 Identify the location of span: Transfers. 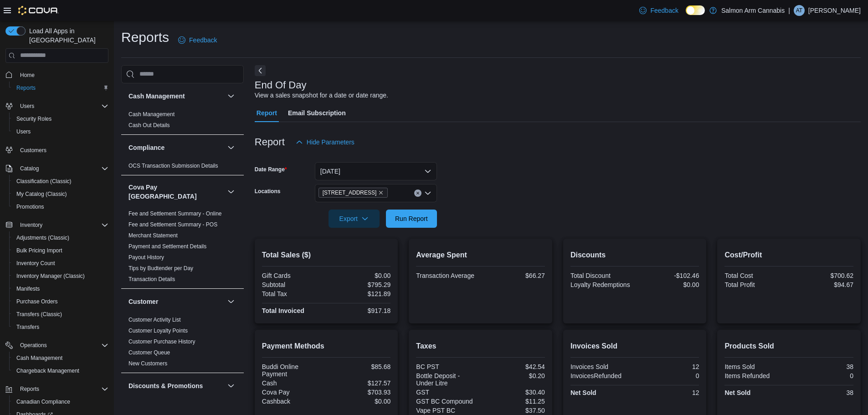
(60, 327).